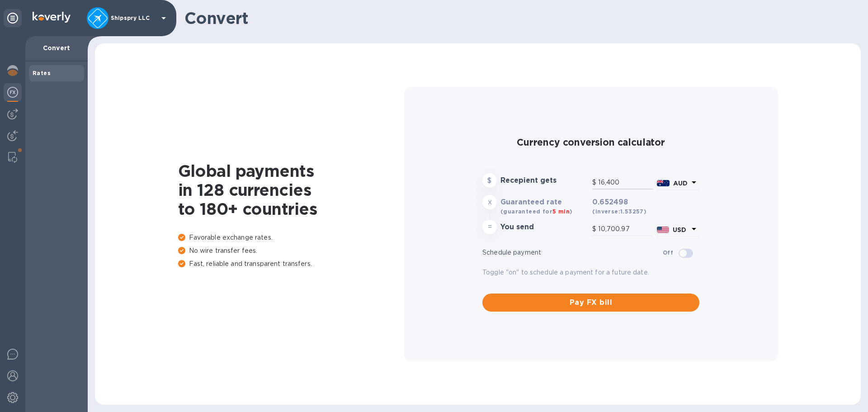 The image size is (868, 412). Describe the element at coordinates (620, 211) in the screenshot. I see `b: (inverse: 1.53257 )` at that location.